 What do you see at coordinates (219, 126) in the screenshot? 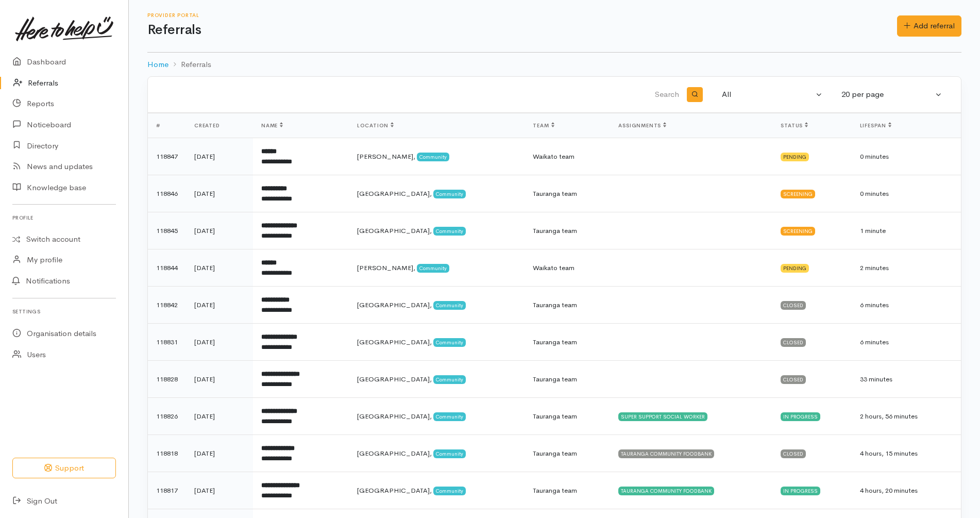
I see `th: Created` at bounding box center [219, 126].